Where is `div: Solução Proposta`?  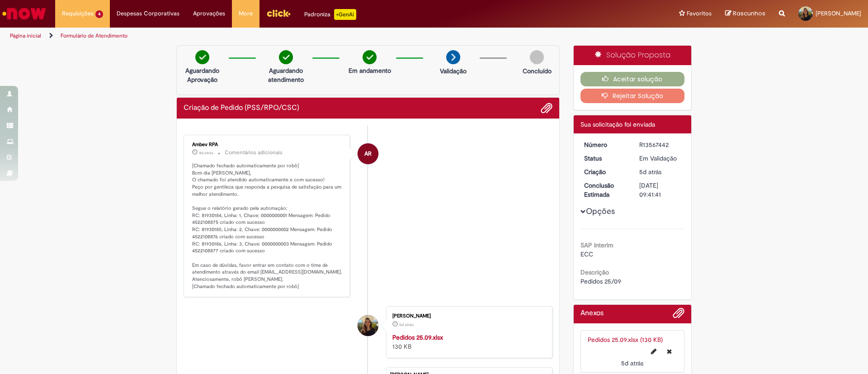 div: Solução Proposta is located at coordinates (633, 55).